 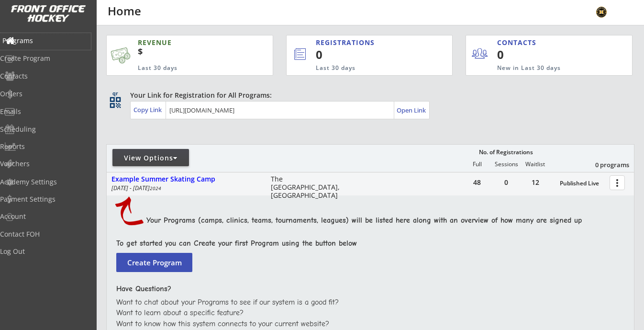 What do you see at coordinates (477, 183) in the screenshot?
I see `div: 48` at bounding box center [477, 183].